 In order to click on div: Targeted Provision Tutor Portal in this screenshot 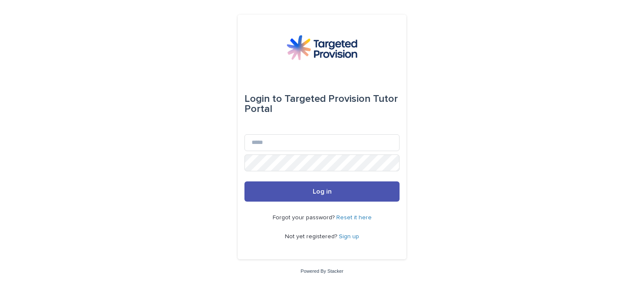, I will do `click(322, 104)`.